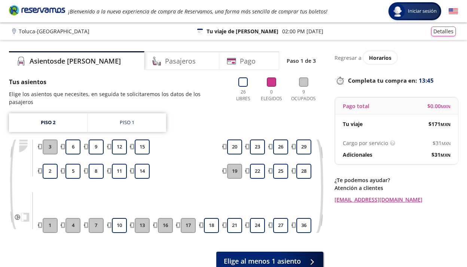 The image size is (467, 267). I want to click on span: Horarios, so click(380, 58).